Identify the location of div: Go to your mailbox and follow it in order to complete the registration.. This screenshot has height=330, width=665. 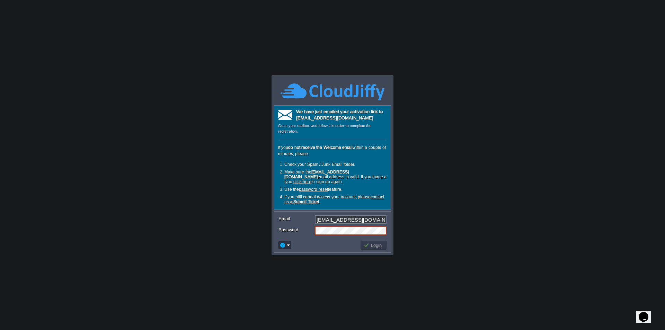
(333, 129).